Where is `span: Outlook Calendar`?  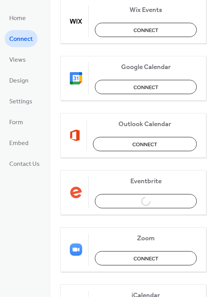 span: Outlook Calendar is located at coordinates (145, 124).